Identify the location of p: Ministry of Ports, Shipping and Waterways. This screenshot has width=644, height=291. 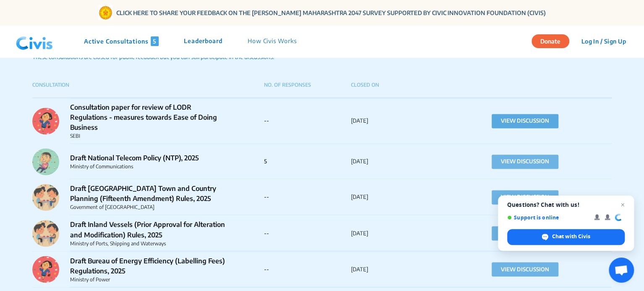
(148, 243).